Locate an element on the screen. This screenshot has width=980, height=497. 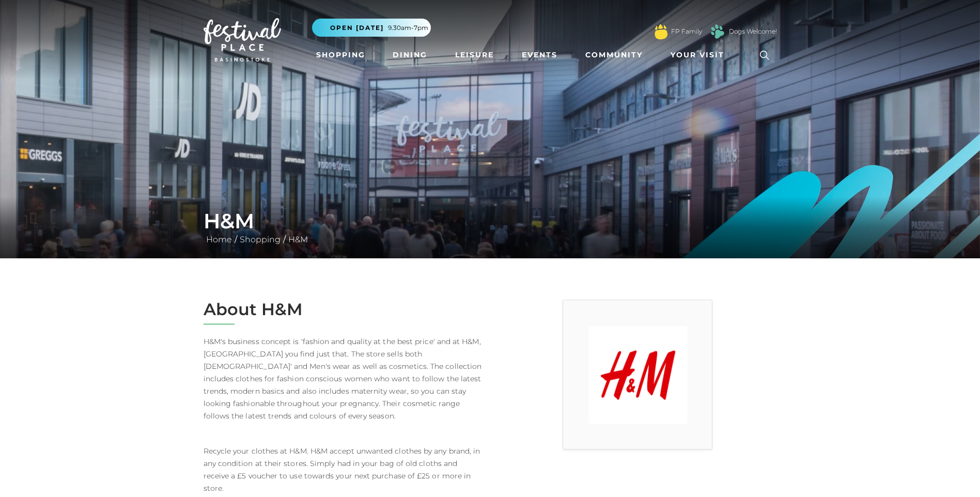
a: Dining is located at coordinates (410, 55).